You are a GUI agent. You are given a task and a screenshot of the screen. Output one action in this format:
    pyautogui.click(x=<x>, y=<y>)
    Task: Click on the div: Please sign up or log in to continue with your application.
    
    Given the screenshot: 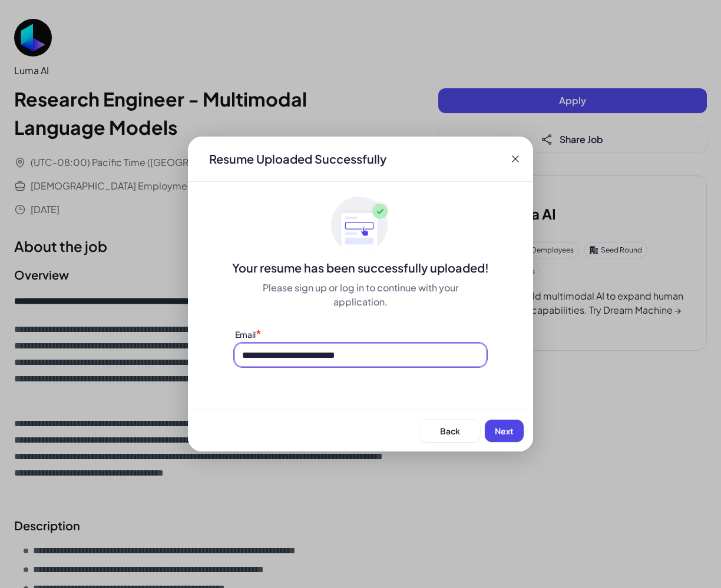 What is the action you would take?
    pyautogui.click(x=360, y=295)
    